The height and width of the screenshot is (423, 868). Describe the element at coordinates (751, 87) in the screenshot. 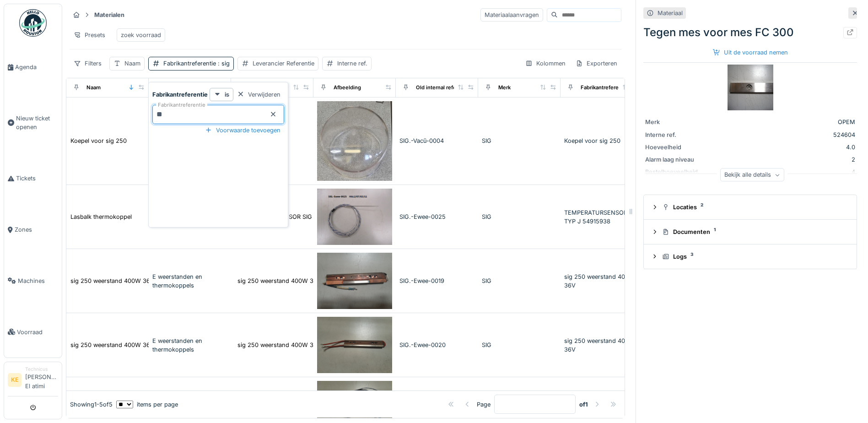

I see `img: Tegen mes voor mes FC 300` at that location.